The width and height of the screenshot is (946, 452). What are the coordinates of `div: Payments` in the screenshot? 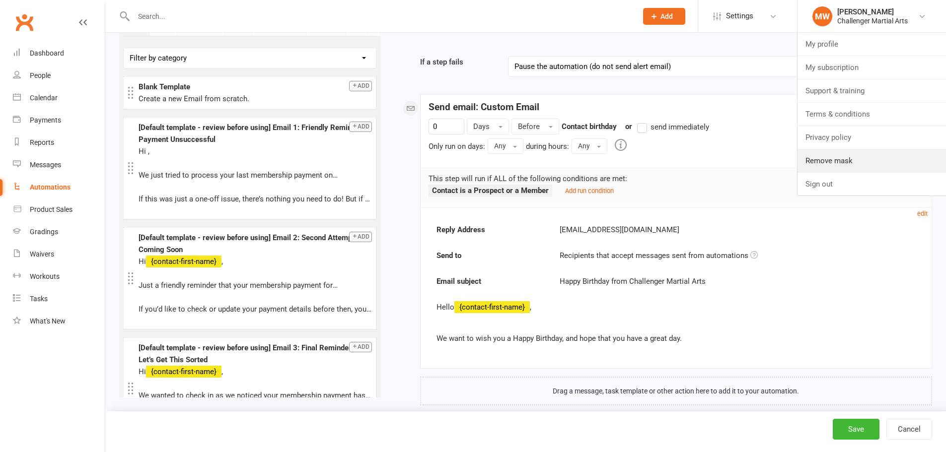 It's located at (45, 120).